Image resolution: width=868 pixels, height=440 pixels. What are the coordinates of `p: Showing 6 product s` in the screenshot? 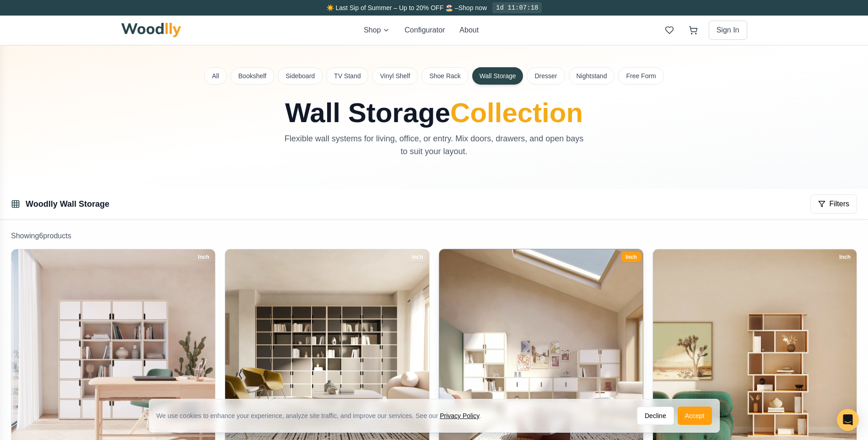 It's located at (434, 236).